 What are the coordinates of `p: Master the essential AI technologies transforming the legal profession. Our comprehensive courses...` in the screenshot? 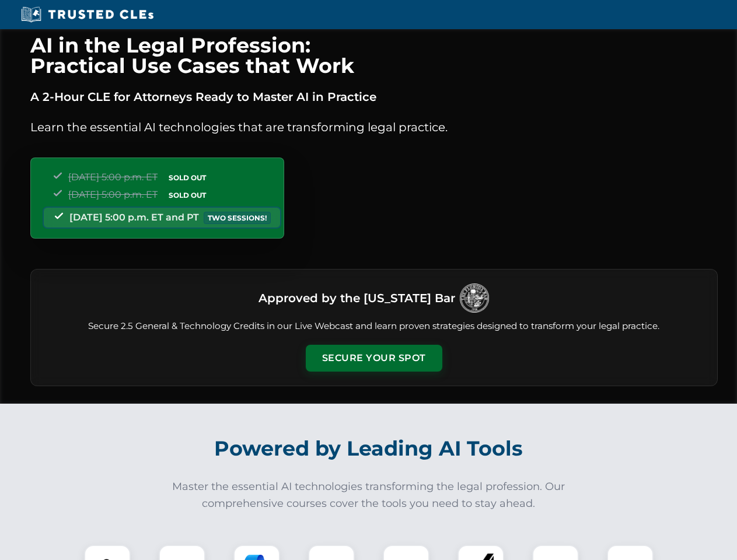 It's located at (369, 496).